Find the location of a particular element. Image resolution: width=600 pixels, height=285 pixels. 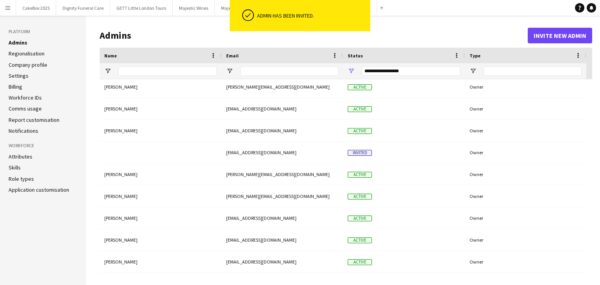

a: Application customisation is located at coordinates (39, 190).